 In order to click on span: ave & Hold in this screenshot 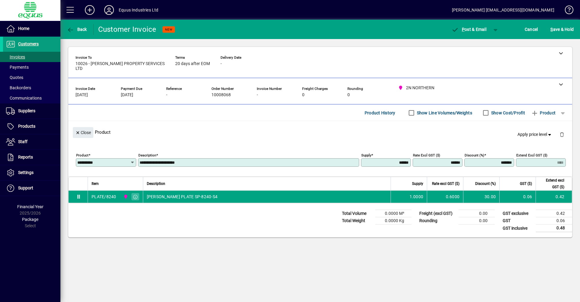, I will do `click(562, 29)`.